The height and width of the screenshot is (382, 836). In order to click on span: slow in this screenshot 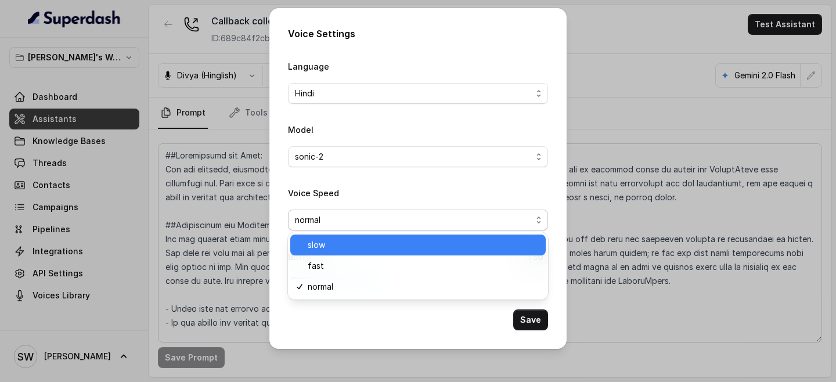, I will do `click(423, 245)`.